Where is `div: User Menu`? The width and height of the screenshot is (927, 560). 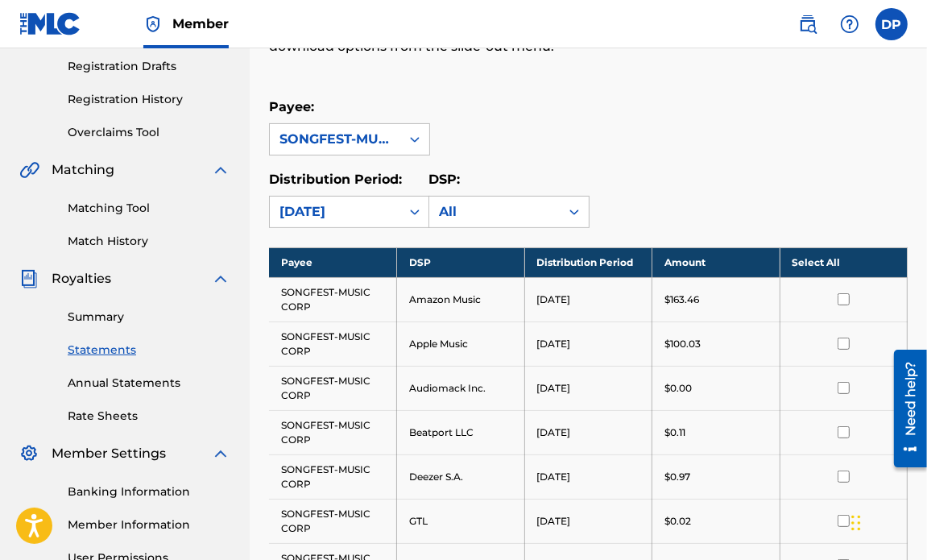 div: User Menu is located at coordinates (892, 24).